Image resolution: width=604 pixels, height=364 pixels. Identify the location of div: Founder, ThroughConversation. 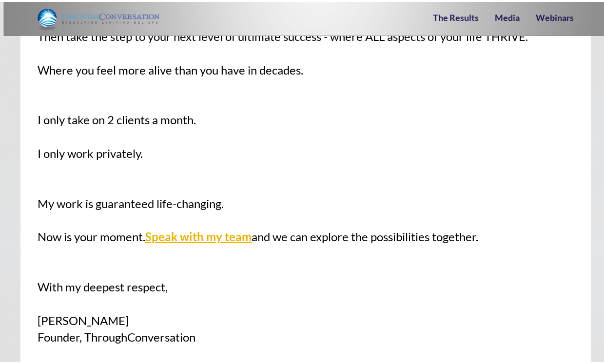
(306, 336).